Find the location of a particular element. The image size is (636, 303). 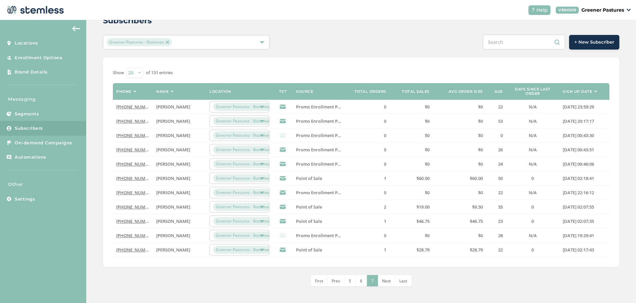

label: (406) 224-2317 is located at coordinates (133, 135).